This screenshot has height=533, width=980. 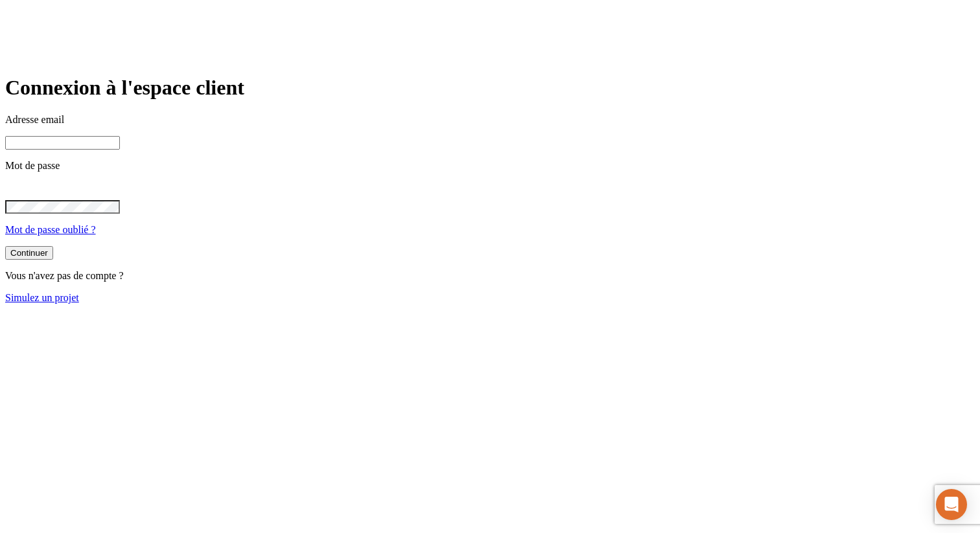 What do you see at coordinates (29, 253) in the screenshot?
I see `div: Continuer` at bounding box center [29, 253].